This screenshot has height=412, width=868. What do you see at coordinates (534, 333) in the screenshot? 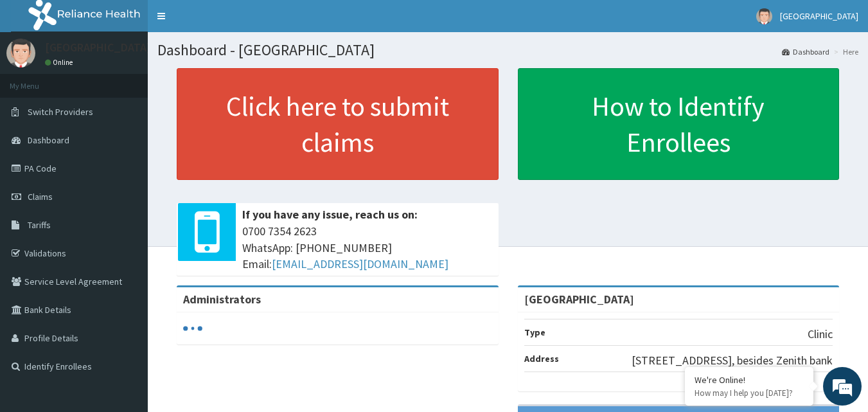
I see `b: Type` at bounding box center [534, 333].